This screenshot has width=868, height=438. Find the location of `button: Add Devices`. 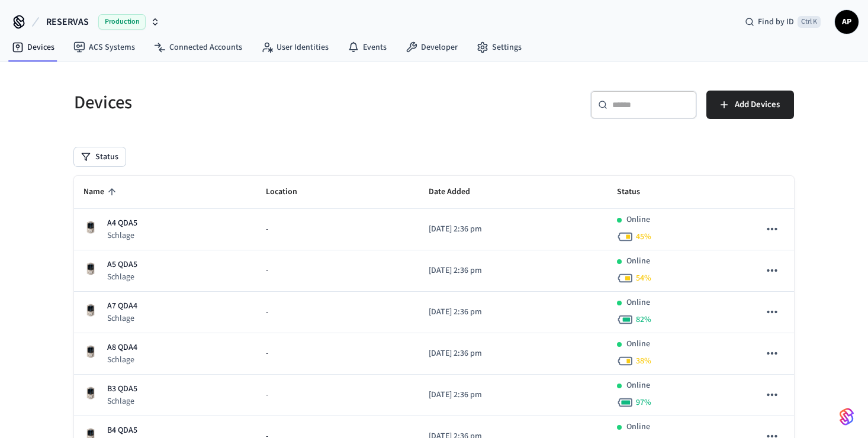

button: Add Devices is located at coordinates (750, 105).